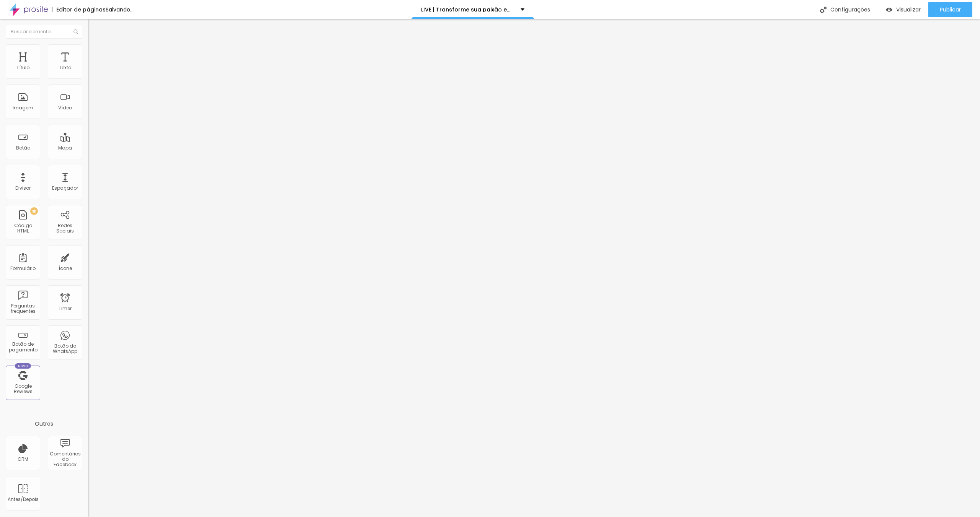 The image size is (980, 517). I want to click on div: Timer, so click(65, 309).